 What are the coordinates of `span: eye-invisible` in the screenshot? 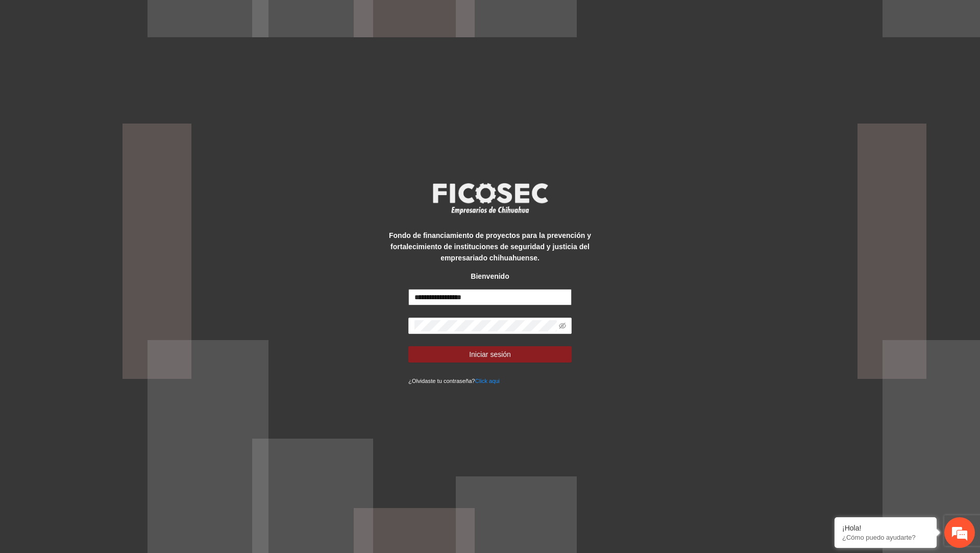 It's located at (563, 325).